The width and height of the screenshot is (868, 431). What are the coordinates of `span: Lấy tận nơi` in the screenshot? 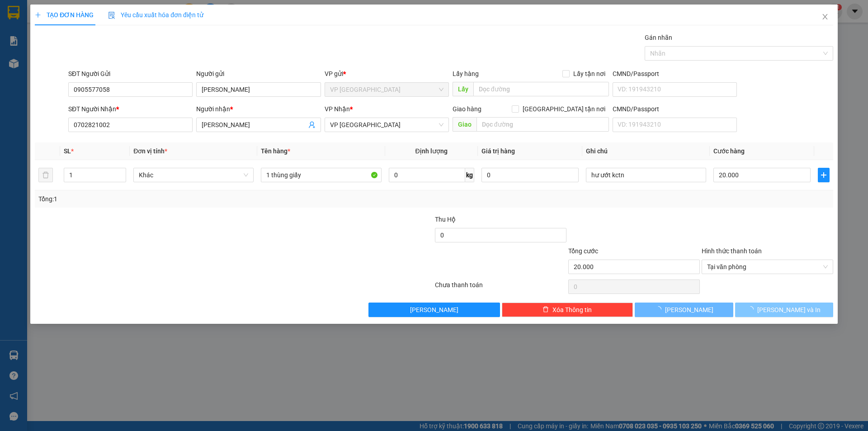 It's located at (589, 74).